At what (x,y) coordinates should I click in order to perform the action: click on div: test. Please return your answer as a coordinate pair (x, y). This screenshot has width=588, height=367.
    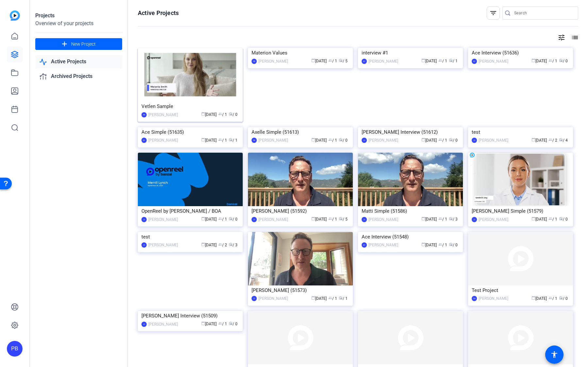
    Looking at the image, I should click on (520, 132).